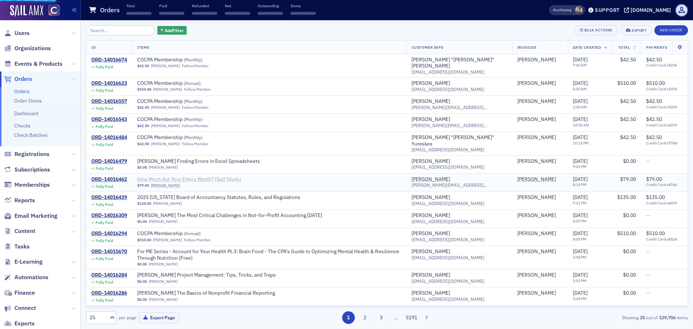 The width and height of the screenshot is (693, 329). I want to click on time: 4:05 PM, so click(580, 239).